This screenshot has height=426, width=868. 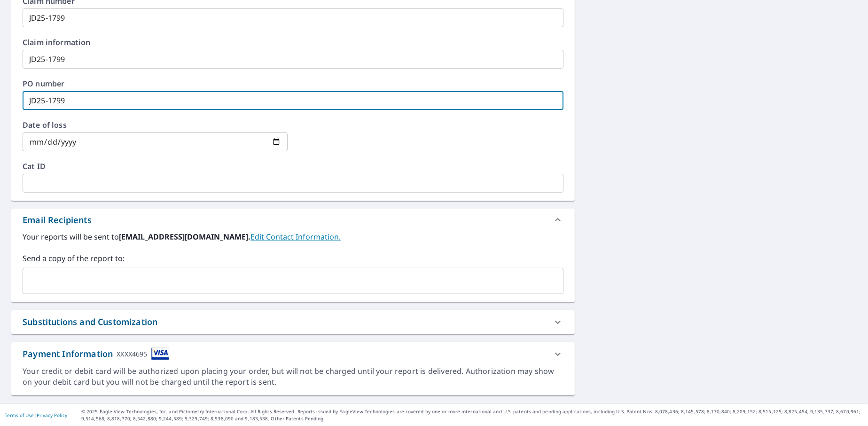 What do you see at coordinates (293, 377) in the screenshot?
I see `div: Your credit or debit card will be authorized upon placing your order, but will not be charged unt...` at bounding box center [293, 377].